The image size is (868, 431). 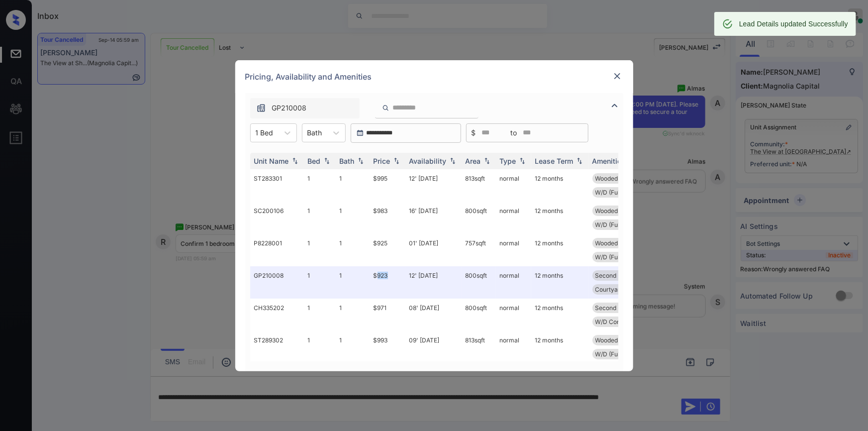 What do you see at coordinates (388, 218) in the screenshot?
I see `td: $983` at bounding box center [388, 218].